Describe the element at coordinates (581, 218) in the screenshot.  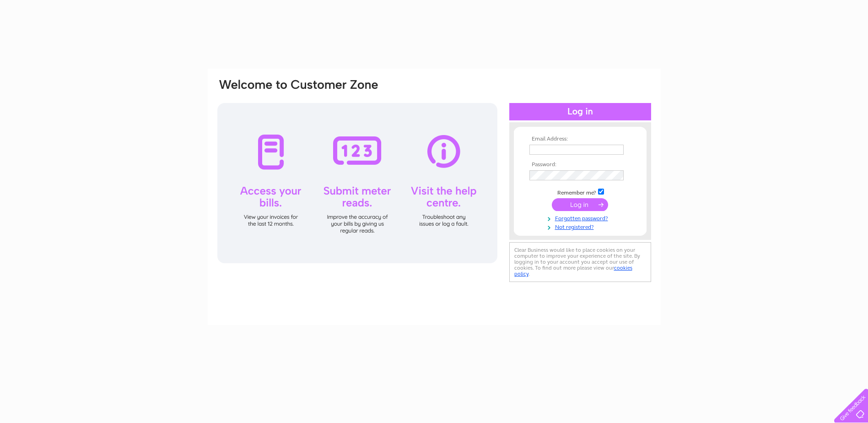
I see `a: Forgotten password?` at that location.